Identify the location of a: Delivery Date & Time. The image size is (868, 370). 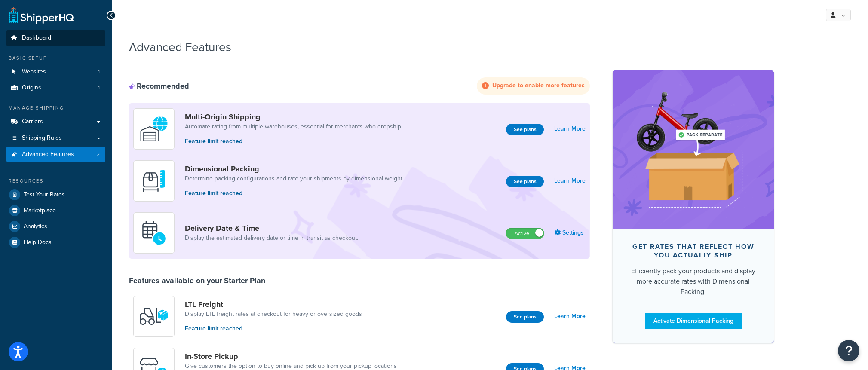
(271, 228).